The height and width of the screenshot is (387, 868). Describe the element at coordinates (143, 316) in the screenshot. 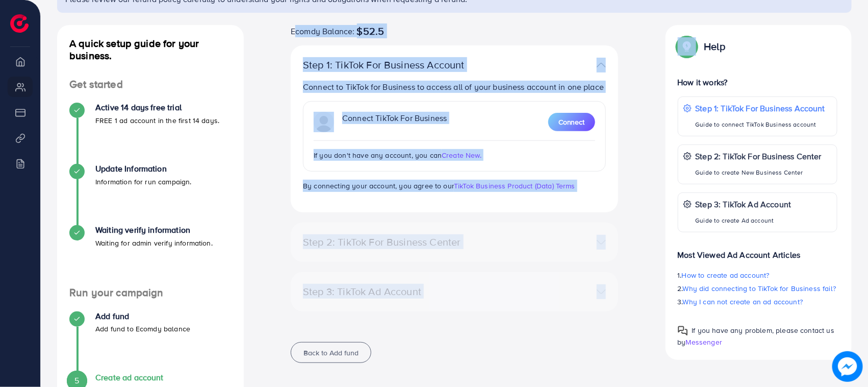

I see `h4: Add fund` at that location.